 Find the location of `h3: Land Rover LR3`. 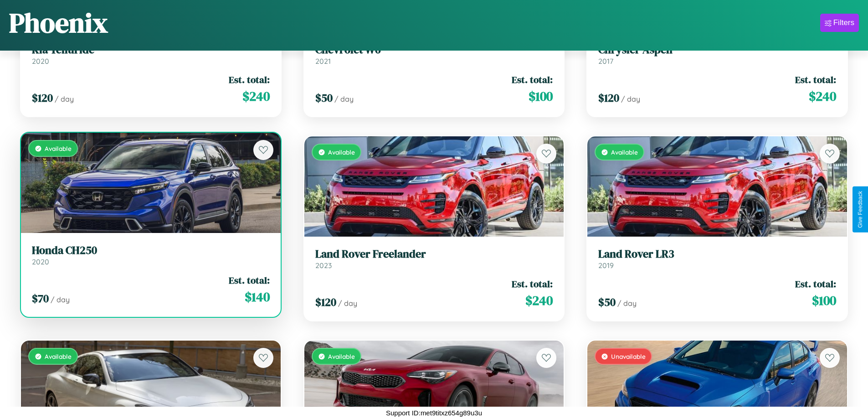

h3: Land Rover LR3 is located at coordinates (717, 254).